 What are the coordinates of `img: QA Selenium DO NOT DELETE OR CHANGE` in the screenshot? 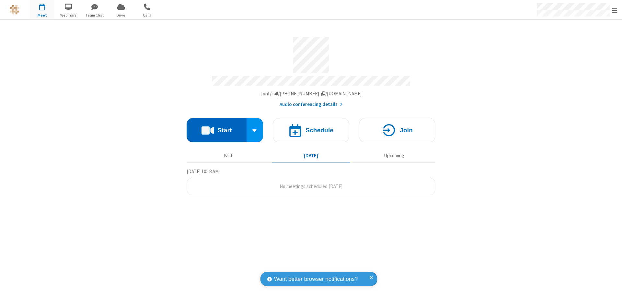 It's located at (15, 10).